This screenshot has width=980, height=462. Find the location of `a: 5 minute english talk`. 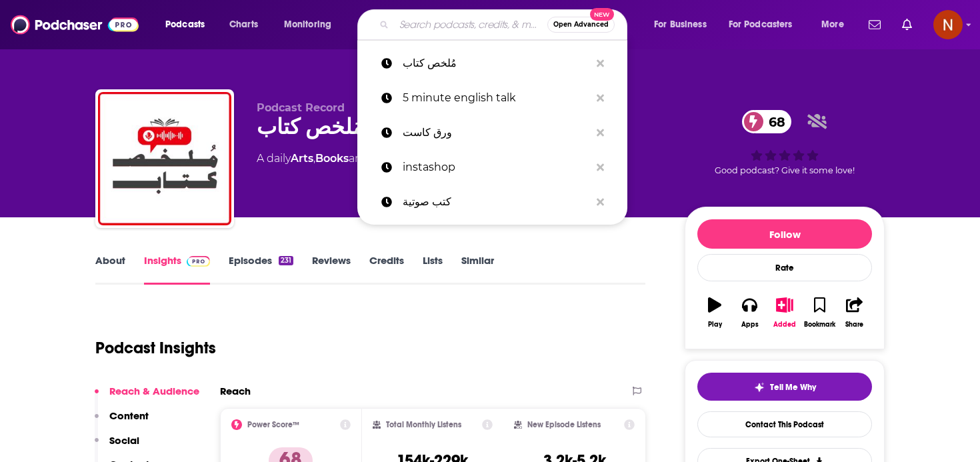

a: 5 minute english talk is located at coordinates (492, 98).